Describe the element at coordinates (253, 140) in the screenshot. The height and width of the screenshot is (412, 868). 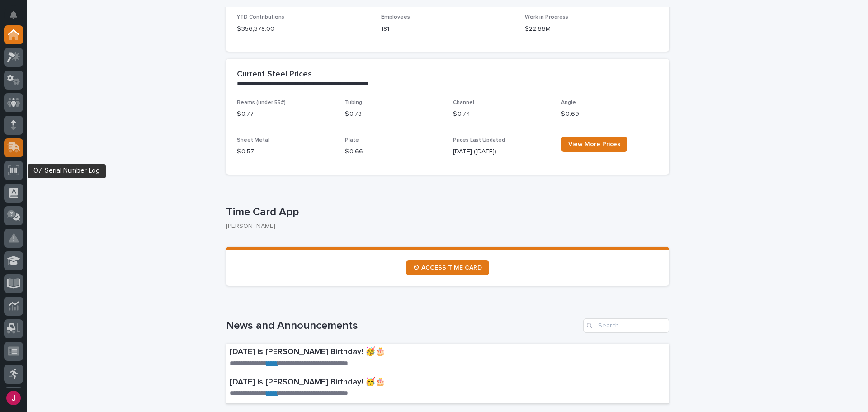
I see `span: Sheet Metal` at that location.